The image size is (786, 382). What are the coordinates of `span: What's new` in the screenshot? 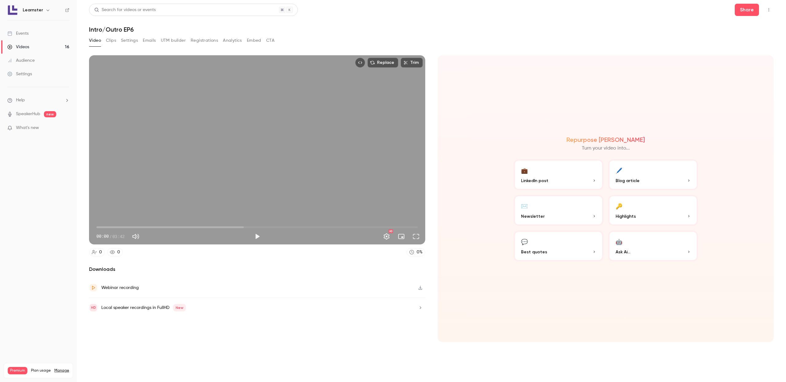 It's located at (27, 128).